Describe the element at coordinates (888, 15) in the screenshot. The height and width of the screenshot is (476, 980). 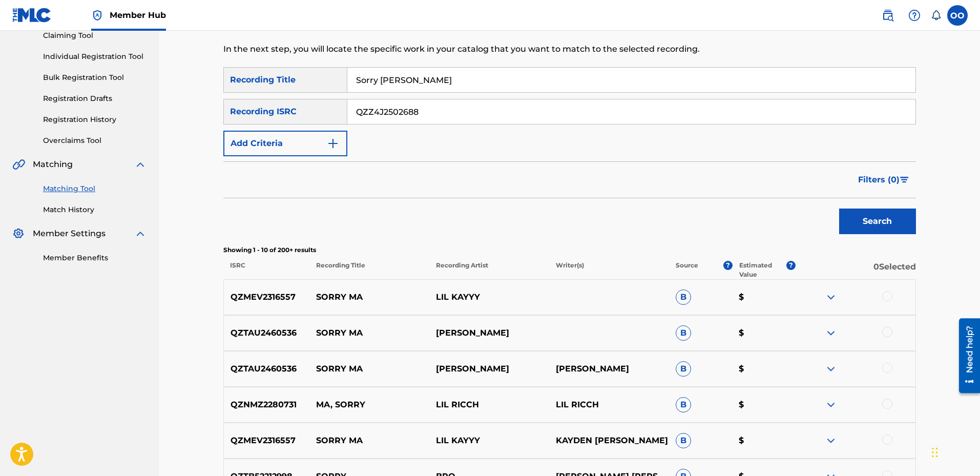
I see `a: Public Search` at that location.